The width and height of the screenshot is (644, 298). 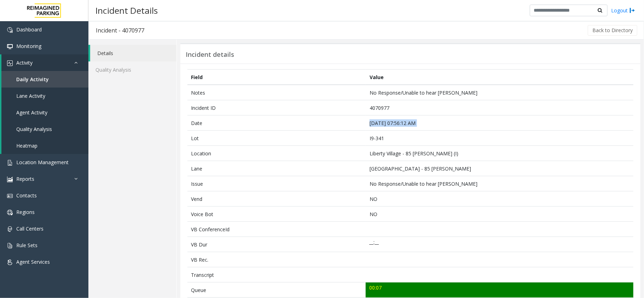 What do you see at coordinates (276, 77) in the screenshot?
I see `th: Field` at bounding box center [276, 77].